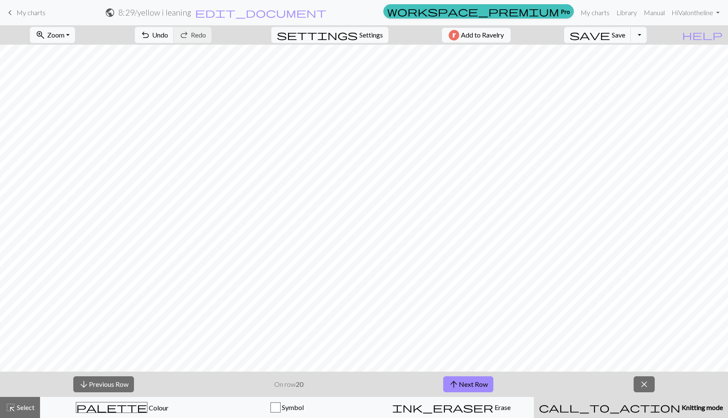 The width and height of the screenshot is (728, 418). What do you see at coordinates (631, 407) in the screenshot?
I see `button: Knitting mode` at bounding box center [631, 407].